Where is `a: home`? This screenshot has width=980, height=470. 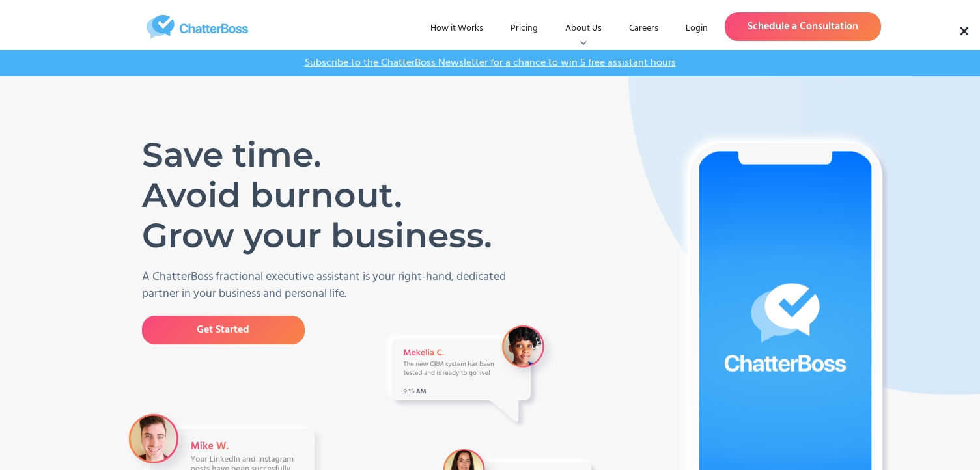
a: home is located at coordinates (197, 26).